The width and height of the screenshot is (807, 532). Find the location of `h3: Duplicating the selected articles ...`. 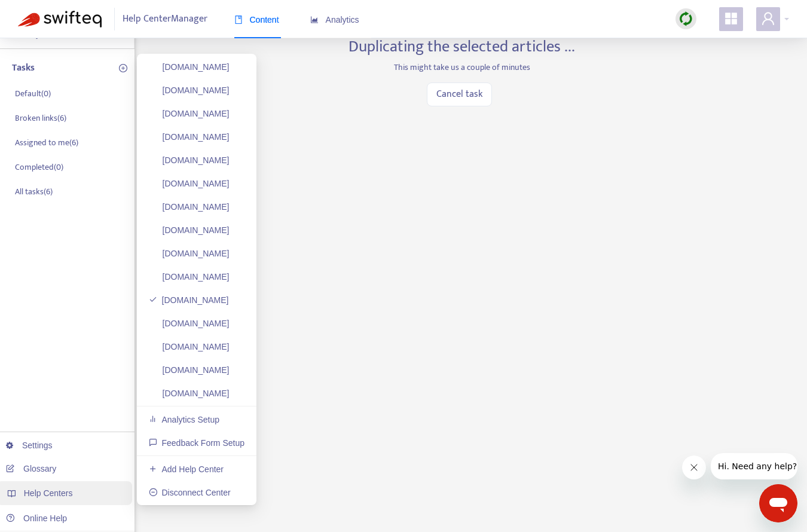

h3: Duplicating the selected articles ... is located at coordinates (462, 47).